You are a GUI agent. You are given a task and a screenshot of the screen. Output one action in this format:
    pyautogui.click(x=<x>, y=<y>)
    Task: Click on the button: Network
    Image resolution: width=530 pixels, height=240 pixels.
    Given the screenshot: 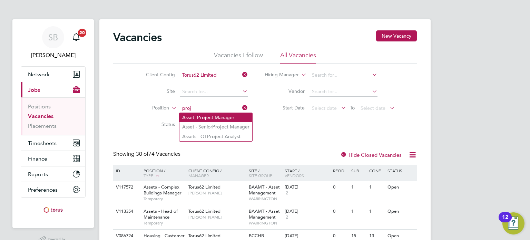 What is the action you would take?
    pyautogui.click(x=53, y=74)
    